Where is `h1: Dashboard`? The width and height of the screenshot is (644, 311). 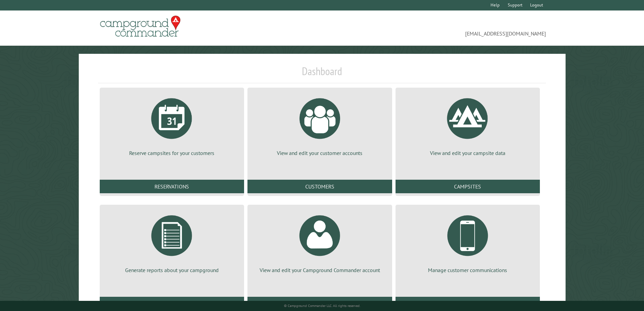
h1: Dashboard is located at coordinates (322, 74).